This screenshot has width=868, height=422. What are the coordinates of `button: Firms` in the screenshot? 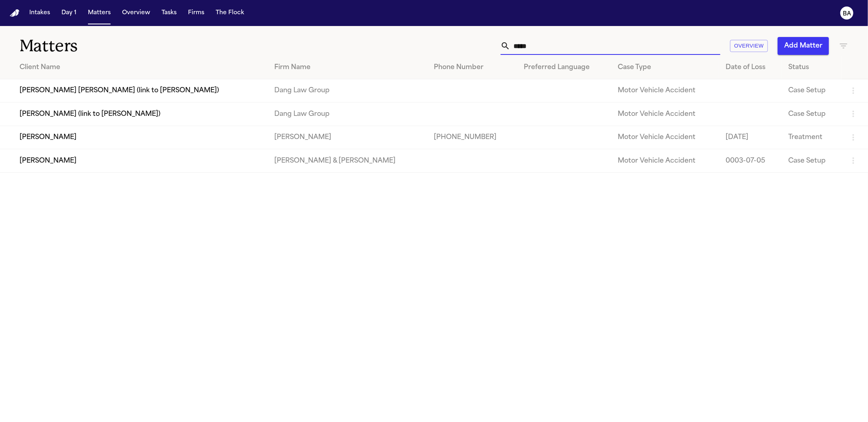 It's located at (196, 13).